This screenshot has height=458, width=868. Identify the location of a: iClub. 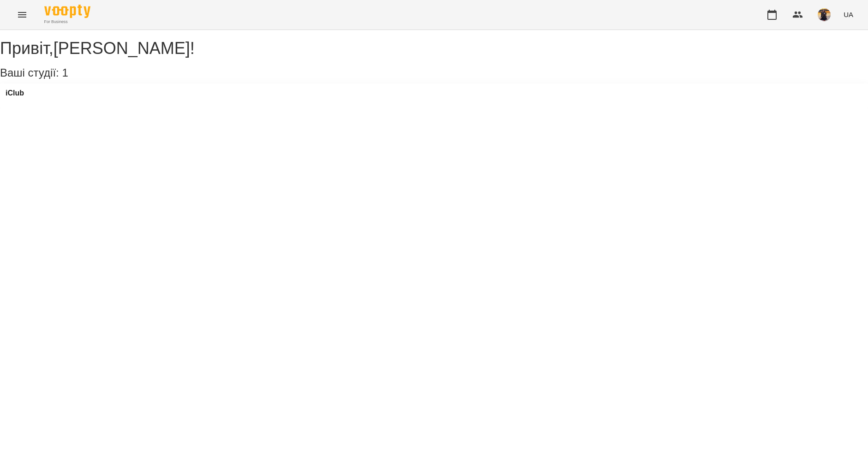
(15, 93).